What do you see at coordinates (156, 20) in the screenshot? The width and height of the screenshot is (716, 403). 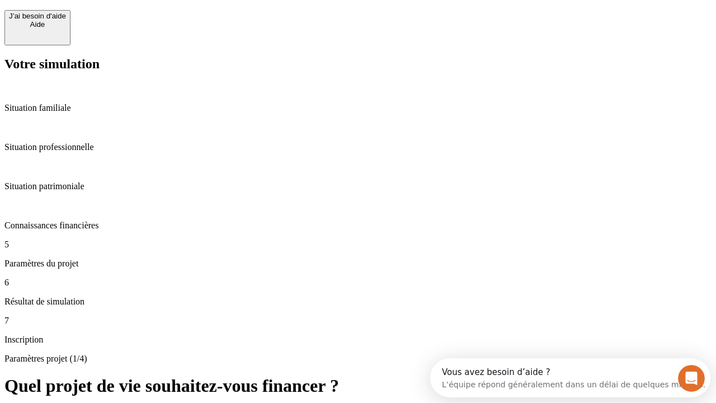 I see `div: Ouvrir le Messenger Intercom` at bounding box center [156, 20].